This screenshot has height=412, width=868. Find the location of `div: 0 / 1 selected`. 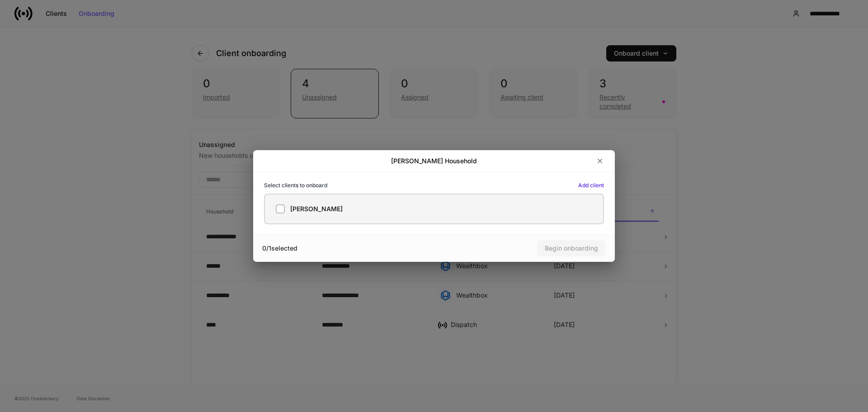

div: 0 / 1 selected is located at coordinates (348, 248).